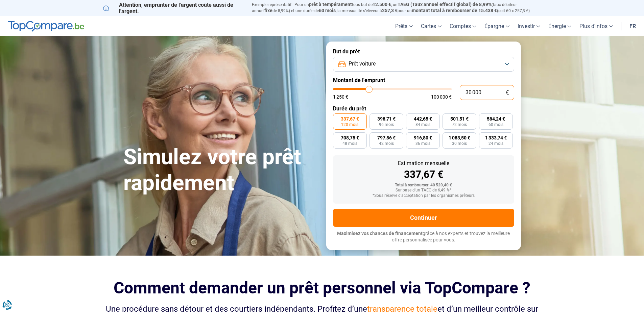  What do you see at coordinates (379, 234) in the screenshot?
I see `span: Maximisez vos chances de financement` at bounding box center [379, 234].